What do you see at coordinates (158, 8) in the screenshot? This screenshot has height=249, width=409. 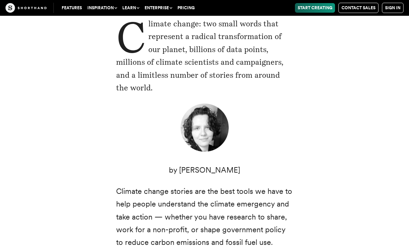 I see `button: Enterprise` at bounding box center [158, 8].